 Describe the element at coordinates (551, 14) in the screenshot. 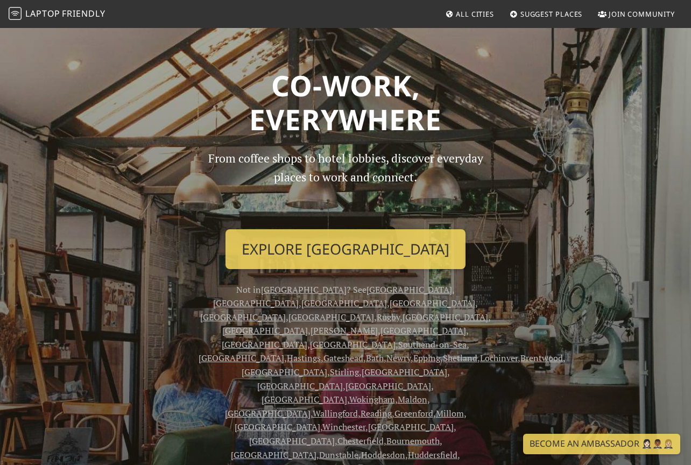

I see `span: Suggest Places` at that location.